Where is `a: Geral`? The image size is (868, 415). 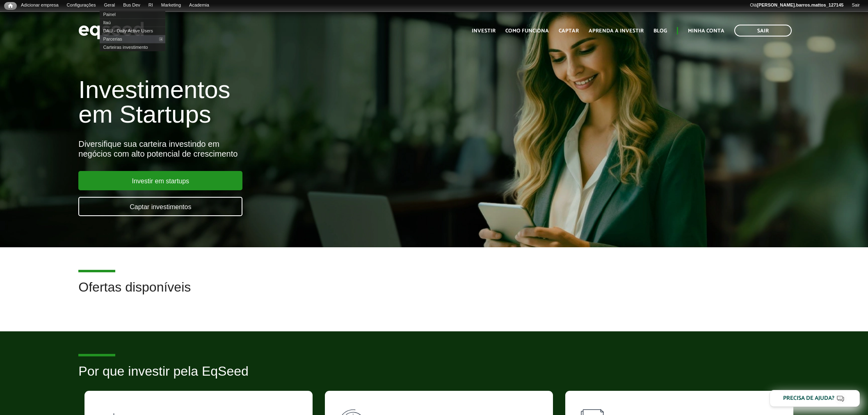
a: Geral is located at coordinates (109, 5).